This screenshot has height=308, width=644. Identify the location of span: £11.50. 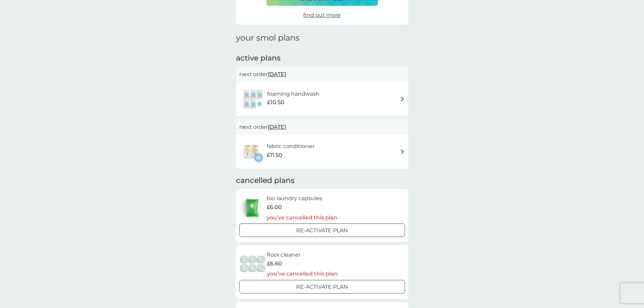
(274, 155).